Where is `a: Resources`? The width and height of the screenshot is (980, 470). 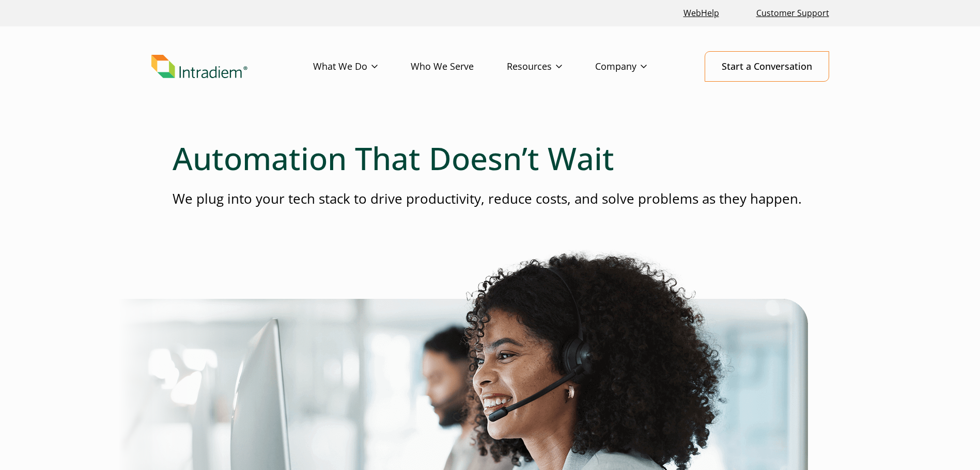 a: Resources is located at coordinates (551, 67).